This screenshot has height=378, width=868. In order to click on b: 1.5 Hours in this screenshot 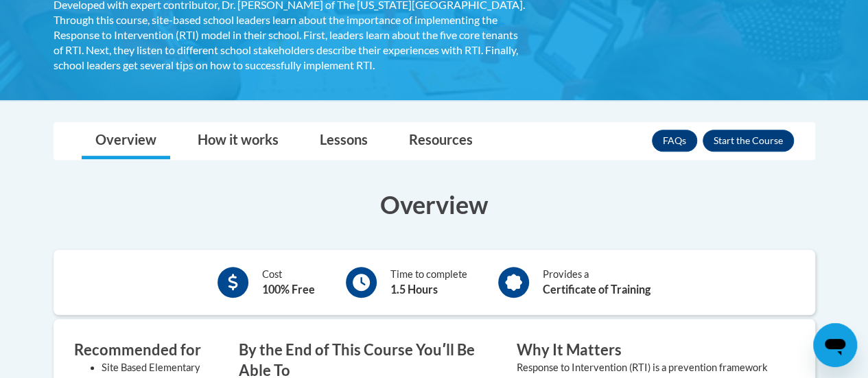, I will do `click(414, 289)`.